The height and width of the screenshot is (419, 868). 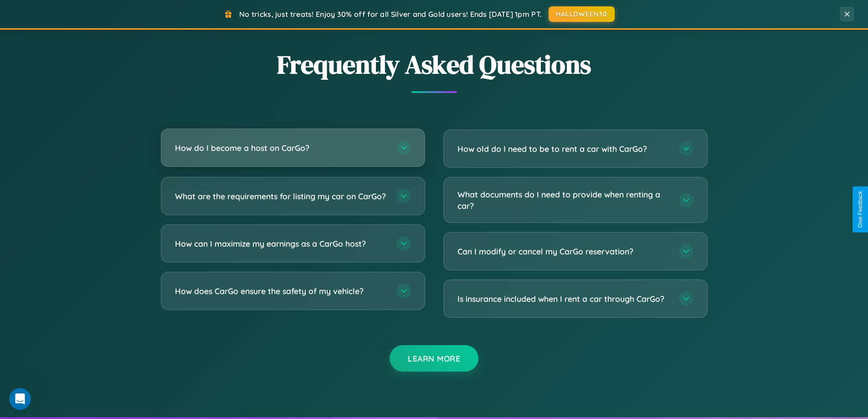 I want to click on button: Learn More, so click(x=434, y=358).